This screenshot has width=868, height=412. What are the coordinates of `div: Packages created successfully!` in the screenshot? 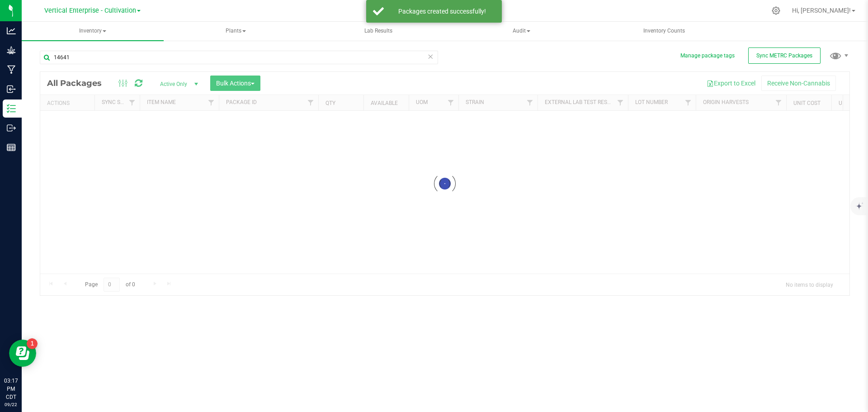 It's located at (442, 11).